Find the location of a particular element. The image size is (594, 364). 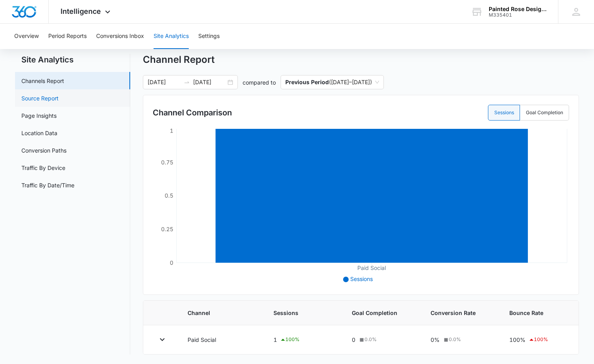

h1: Channel Report is located at coordinates (178, 60).